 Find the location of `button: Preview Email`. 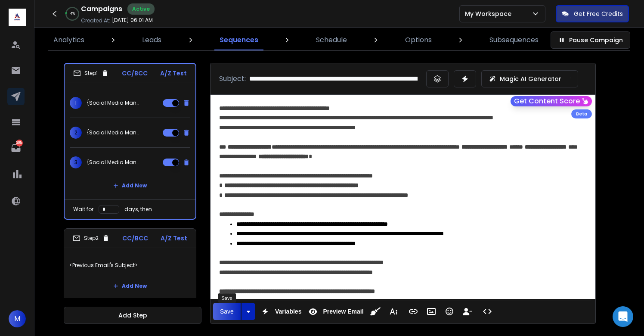

button: Preview Email is located at coordinates (335, 311).